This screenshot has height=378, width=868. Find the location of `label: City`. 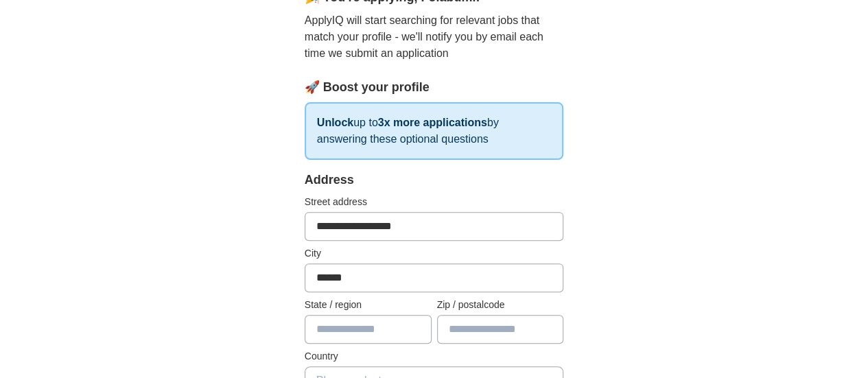

label: City is located at coordinates (434, 253).